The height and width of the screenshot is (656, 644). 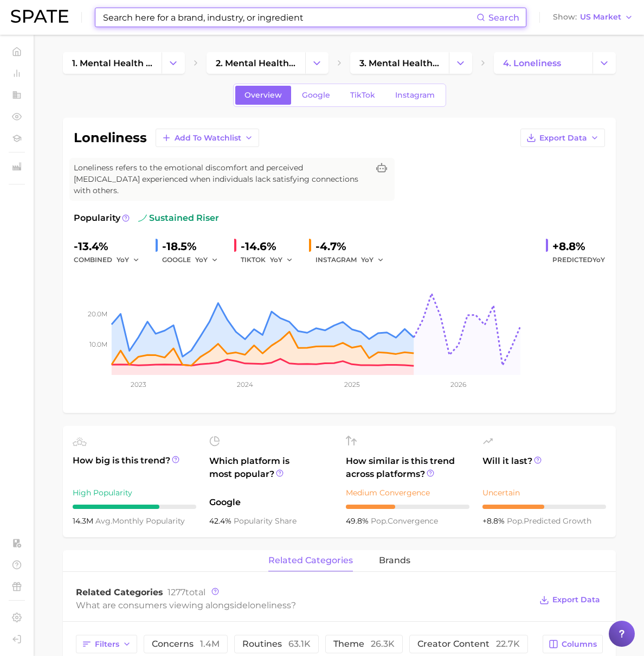 I want to click on div: What are consumers viewing alongside ?, so click(x=303, y=605).